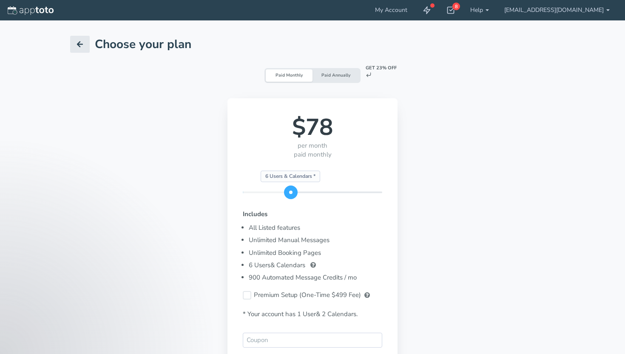  What do you see at coordinates (336, 75) in the screenshot?
I see `div: Paid Annually` at bounding box center [336, 75].